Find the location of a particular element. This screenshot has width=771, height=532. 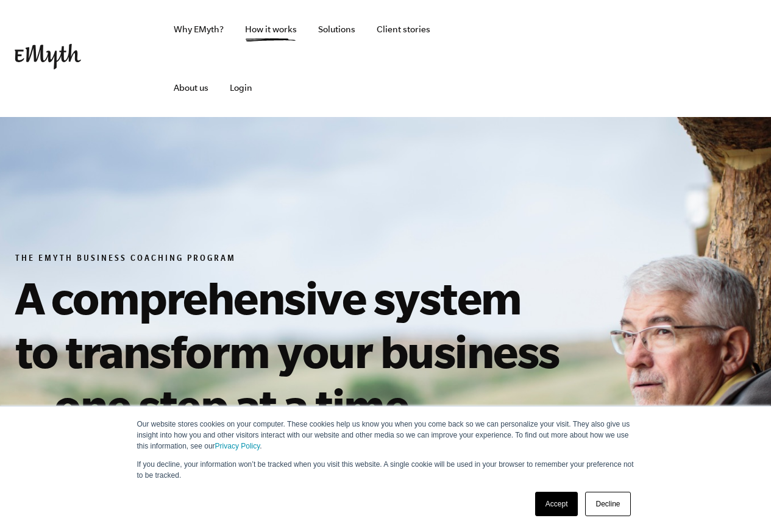

a: About us is located at coordinates (191, 88).